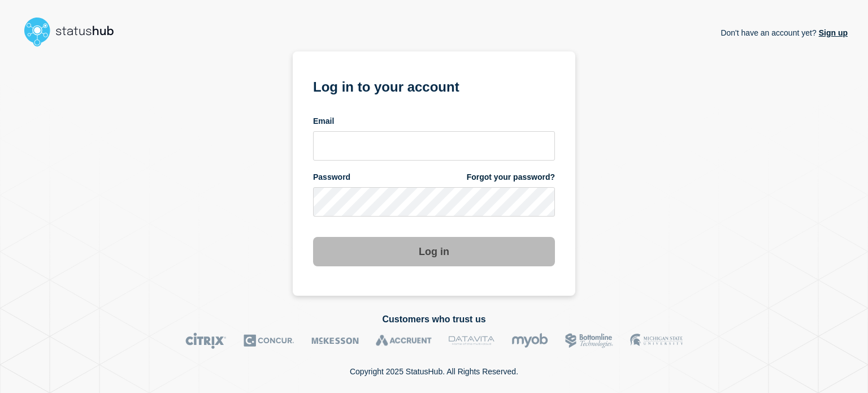  I want to click on img: StatusHub logo, so click(74, 32).